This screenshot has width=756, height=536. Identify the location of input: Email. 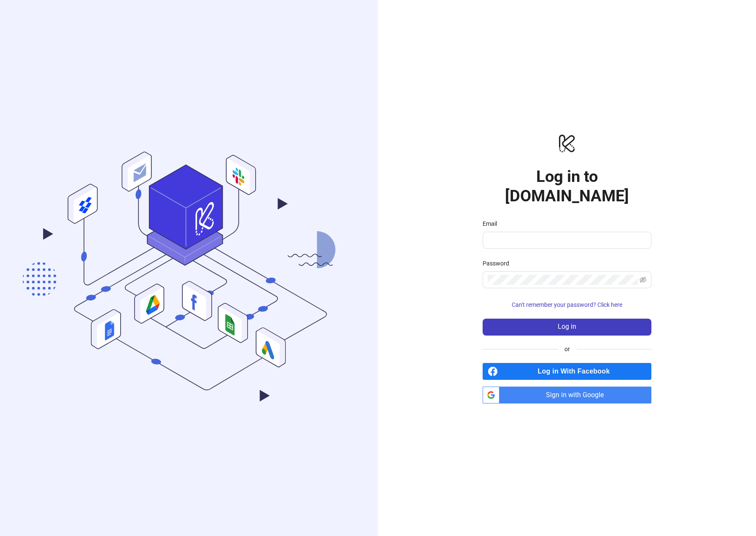
(566, 240).